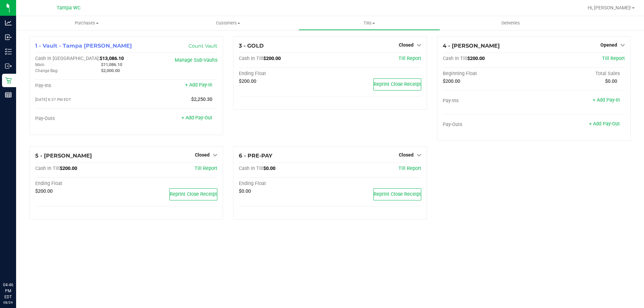 The width and height of the screenshot is (644, 308). I want to click on span: Deliveries, so click(510, 23).